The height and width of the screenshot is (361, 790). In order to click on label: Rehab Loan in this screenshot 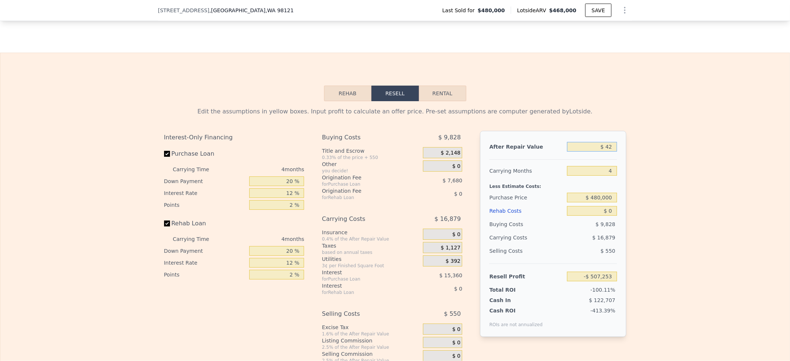, I will do `click(205, 223)`.